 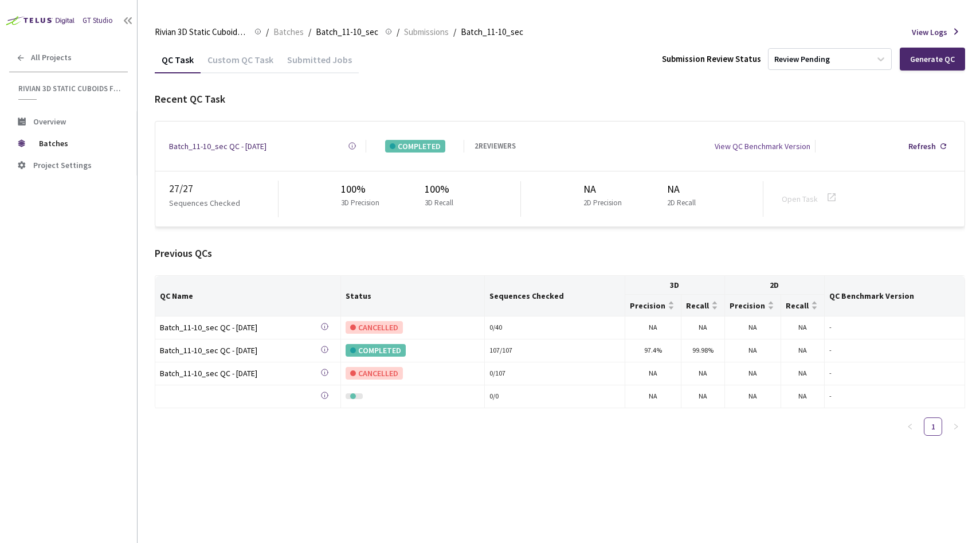 What do you see at coordinates (956, 427) in the screenshot?
I see `li: Next Page` at bounding box center [956, 427].